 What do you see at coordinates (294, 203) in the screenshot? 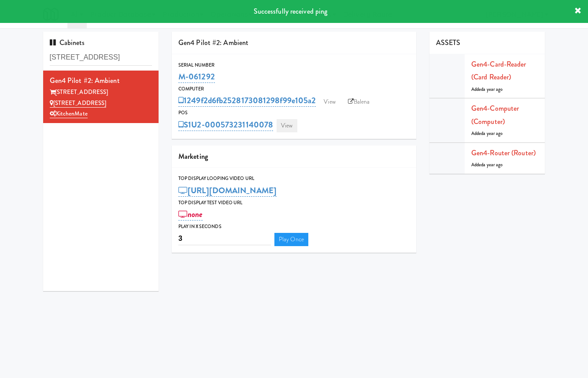
I see `div: Top Display Test Video Url` at bounding box center [294, 203].